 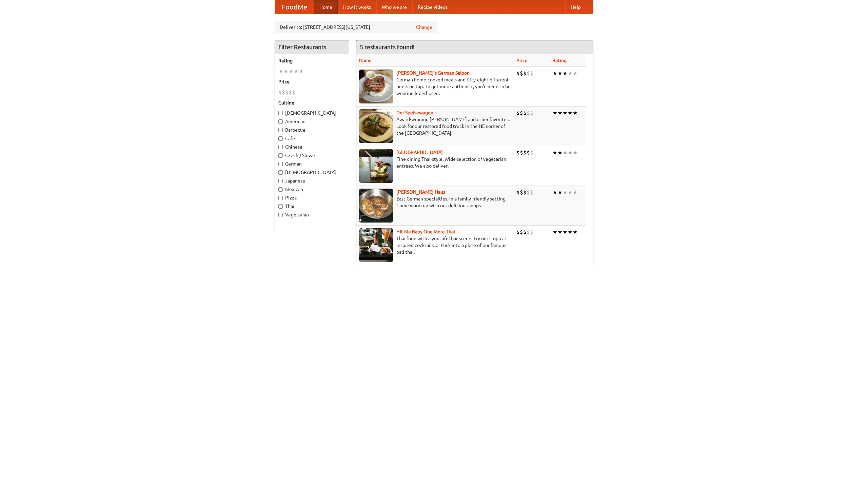 I want to click on a: Rating, so click(x=559, y=60).